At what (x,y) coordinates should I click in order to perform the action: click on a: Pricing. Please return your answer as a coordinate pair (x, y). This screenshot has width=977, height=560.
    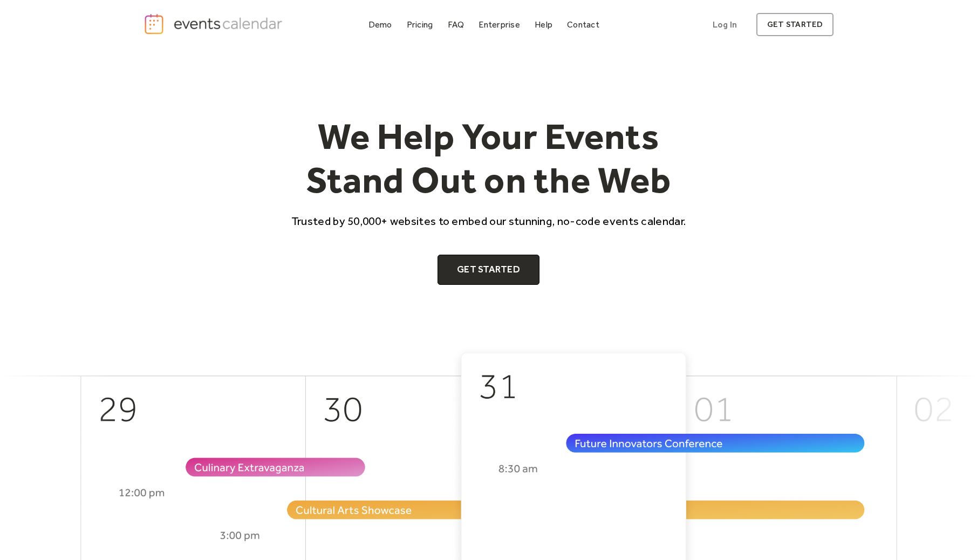
    Looking at the image, I should click on (420, 24).